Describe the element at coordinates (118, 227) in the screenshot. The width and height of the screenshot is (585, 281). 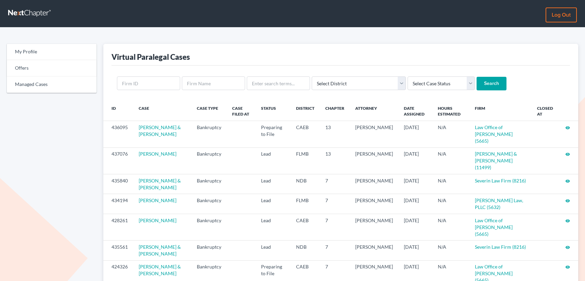
I see `td: 428261` at that location.